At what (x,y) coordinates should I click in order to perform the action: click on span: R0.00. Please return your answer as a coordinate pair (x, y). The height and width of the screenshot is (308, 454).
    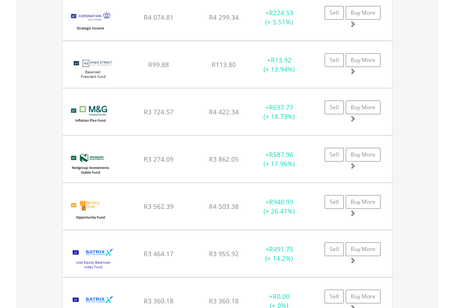
    Looking at the image, I should click on (281, 296).